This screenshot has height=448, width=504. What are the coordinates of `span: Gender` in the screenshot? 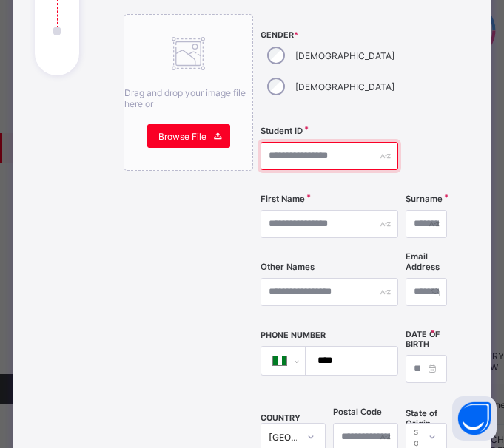 It's located at (329, 35).